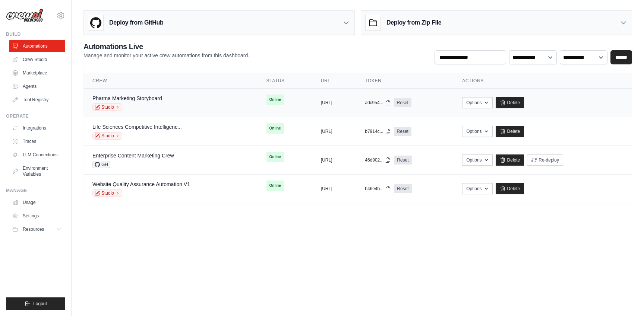 The height and width of the screenshot is (316, 644). Describe the element at coordinates (37, 128) in the screenshot. I see `a: Integrations` at that location.